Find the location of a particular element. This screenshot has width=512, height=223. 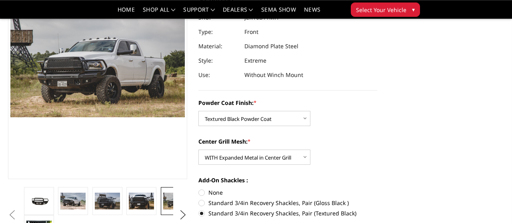

label: Standard 3/4in Recovery Shackles, Pair (Textured Black) is located at coordinates (288, 213).